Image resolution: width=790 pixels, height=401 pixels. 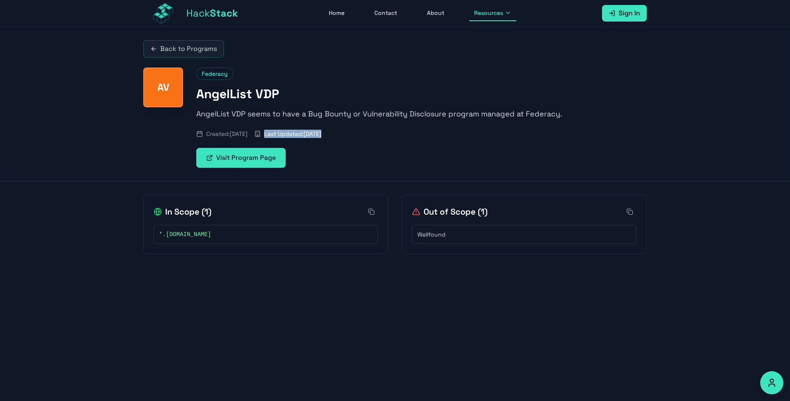 What do you see at coordinates (431, 234) in the screenshot?
I see `span: Wellfound` at bounding box center [431, 234].